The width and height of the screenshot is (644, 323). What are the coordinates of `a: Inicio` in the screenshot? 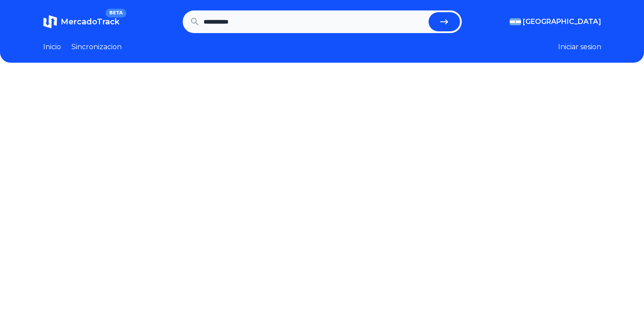 It's located at (52, 47).